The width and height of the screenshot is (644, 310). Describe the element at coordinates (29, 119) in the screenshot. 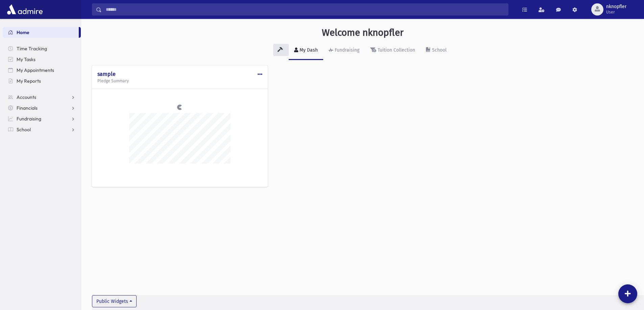

I see `span: Fundraising` at that location.